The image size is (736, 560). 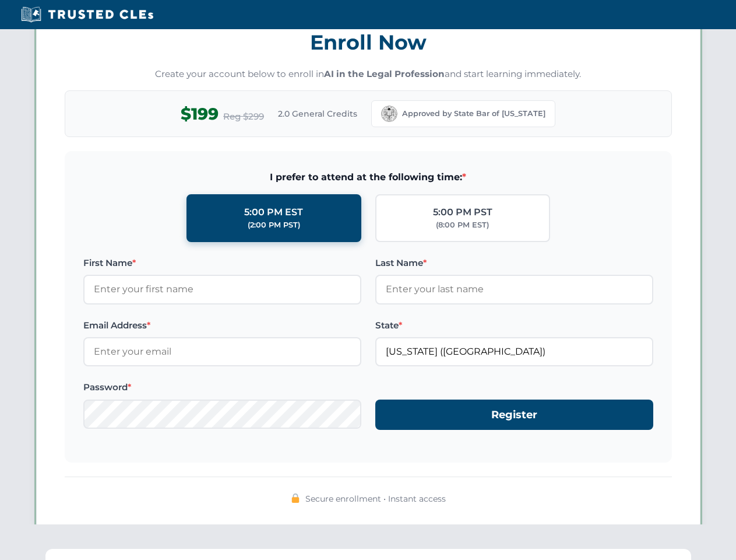 What do you see at coordinates (369, 42) in the screenshot?
I see `h3: Enroll Now` at bounding box center [369, 42].